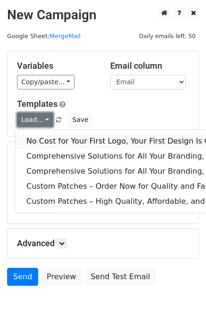  What do you see at coordinates (61, 277) in the screenshot?
I see `a: Preview` at bounding box center [61, 277].